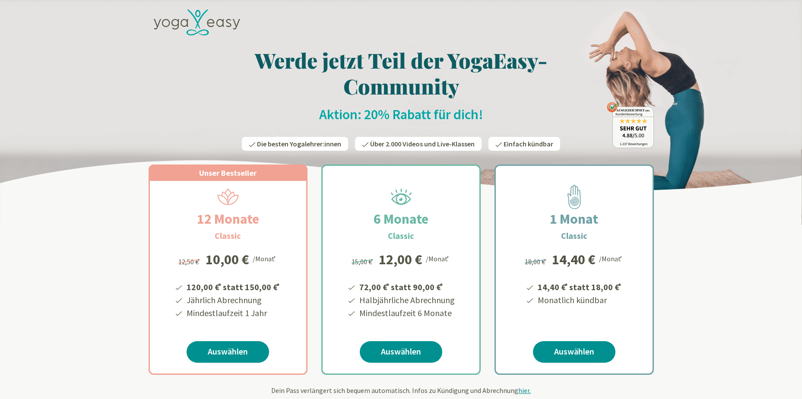 The height and width of the screenshot is (399, 802). What do you see at coordinates (233, 300) in the screenshot?
I see `li: Jährlich Abrechnung` at bounding box center [233, 300].